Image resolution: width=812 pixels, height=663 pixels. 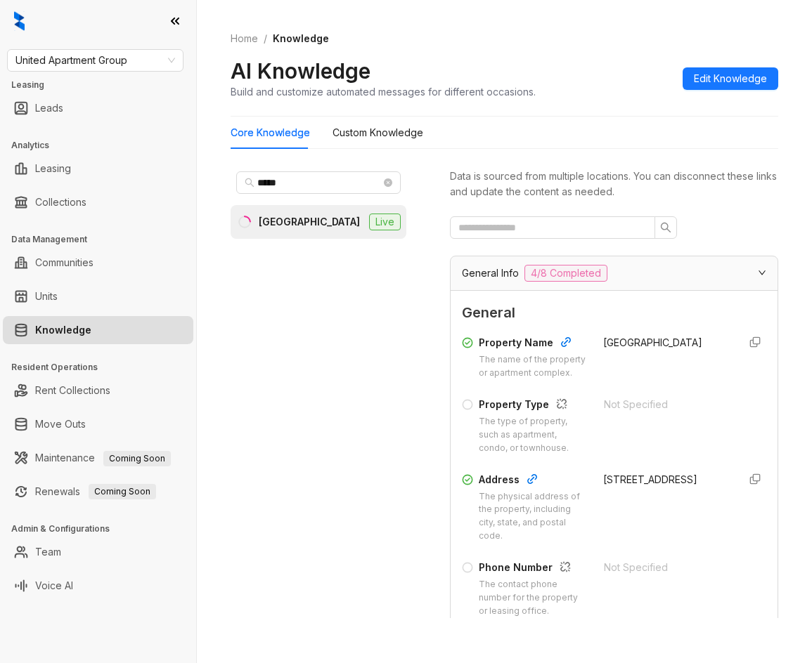 What do you see at coordinates (98, 297) in the screenshot?
I see `li: Units` at bounding box center [98, 297].